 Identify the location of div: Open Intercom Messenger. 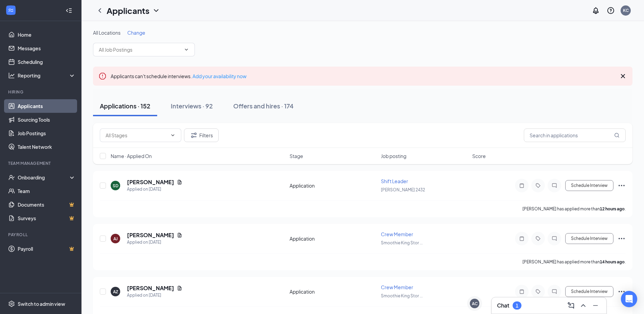
(629, 299).